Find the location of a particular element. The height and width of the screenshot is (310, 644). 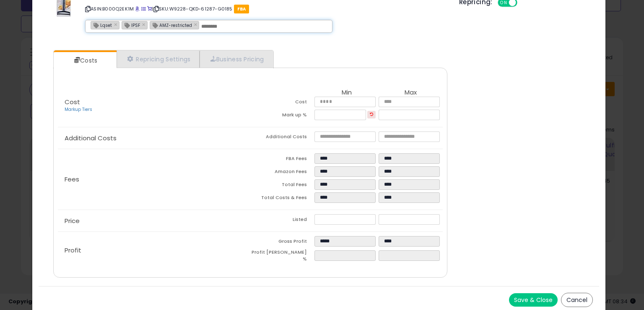

td: Additional Costs is located at coordinates (282, 138).